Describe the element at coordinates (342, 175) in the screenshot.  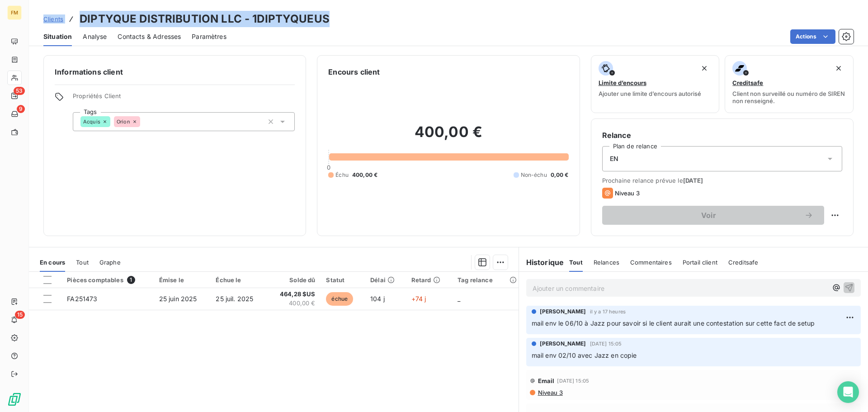
I see `span: Échu` at that location.